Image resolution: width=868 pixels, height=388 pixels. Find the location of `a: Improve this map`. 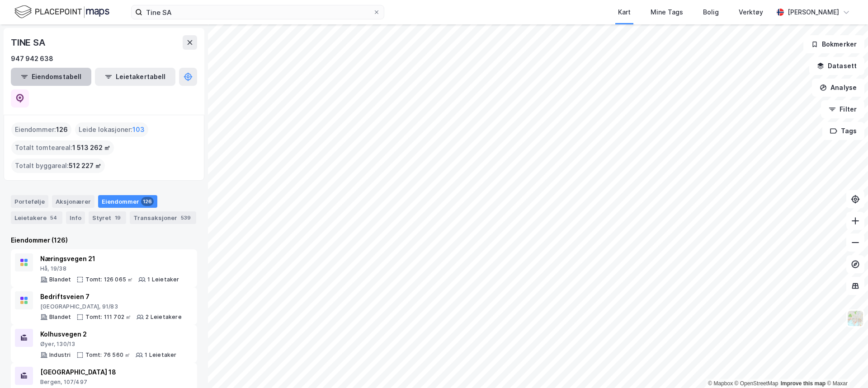

a: Improve this map is located at coordinates (803, 384).